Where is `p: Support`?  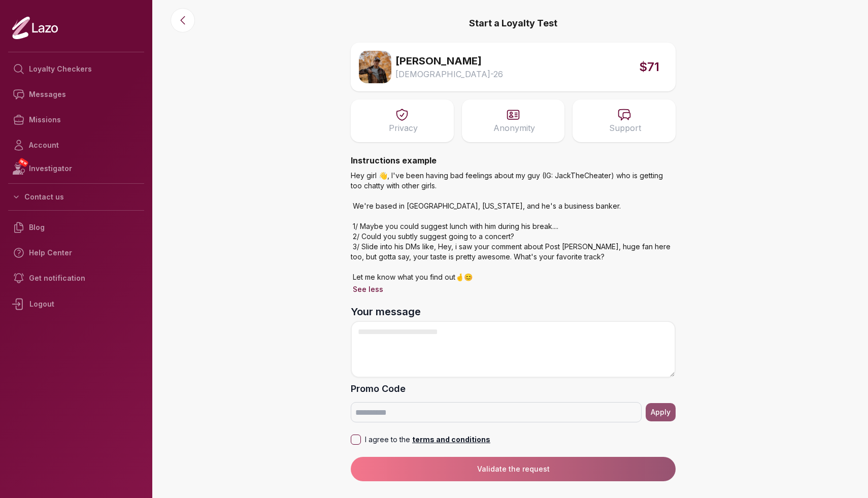
p: Support is located at coordinates (624, 128).